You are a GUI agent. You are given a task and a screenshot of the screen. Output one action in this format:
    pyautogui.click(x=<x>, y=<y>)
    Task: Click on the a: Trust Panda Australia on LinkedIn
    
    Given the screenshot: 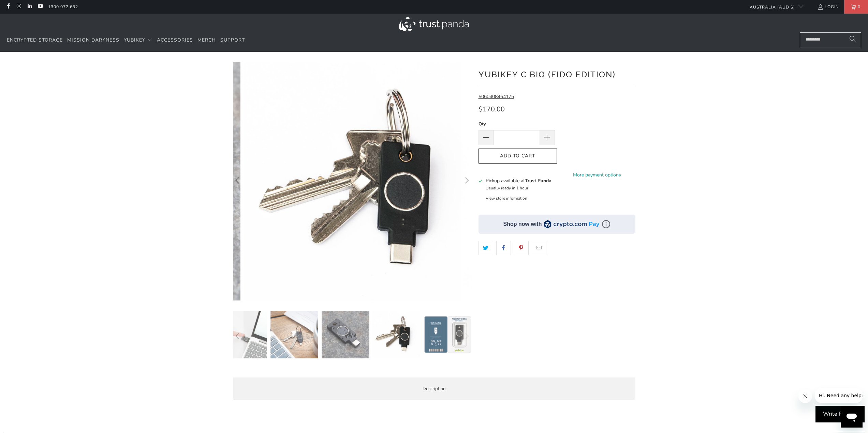 What is the action you would take?
    pyautogui.click(x=30, y=7)
    